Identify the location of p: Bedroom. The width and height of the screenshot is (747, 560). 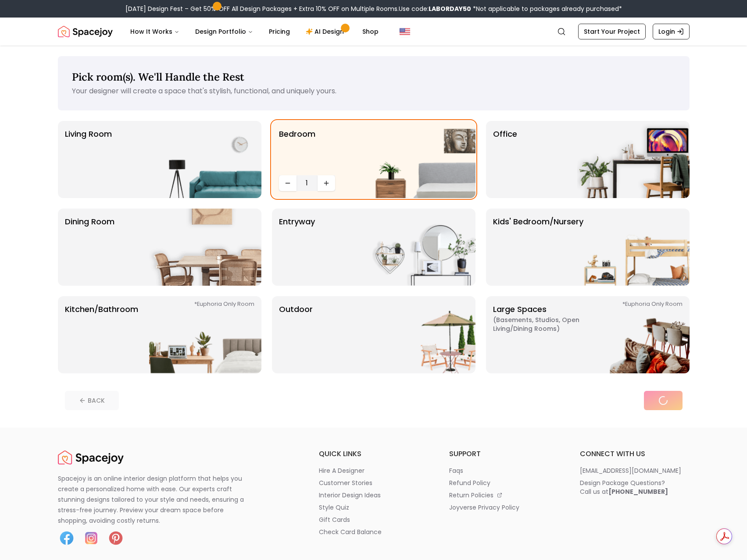
(296, 150).